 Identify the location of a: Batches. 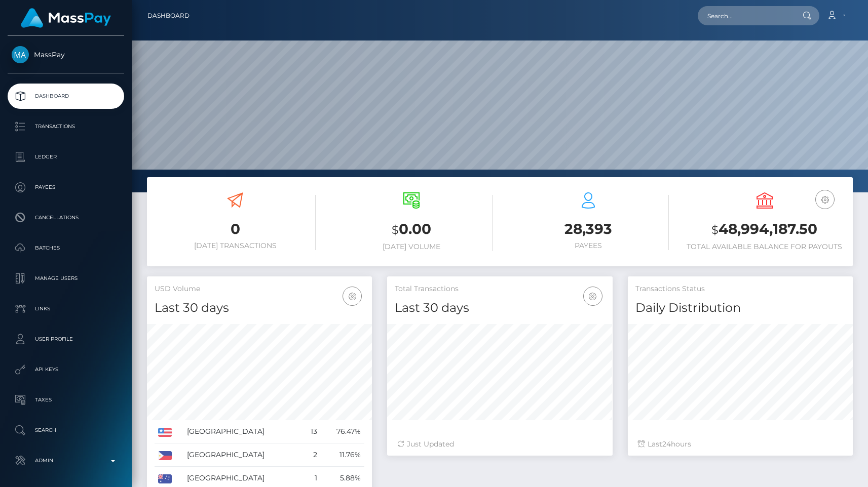
(66, 248).